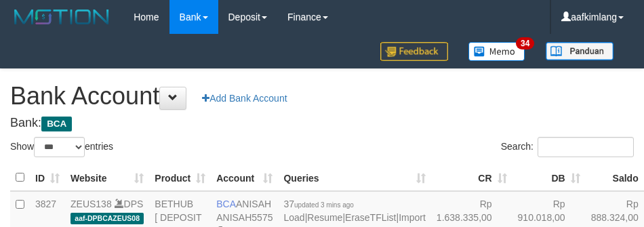 Image resolution: width=644 pixels, height=227 pixels. Describe the element at coordinates (324, 204) in the screenshot. I see `span: updated 3 mins ago` at that location.